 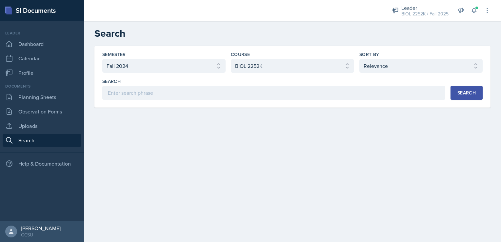 I want to click on div: Help & Documentation, so click(x=42, y=164).